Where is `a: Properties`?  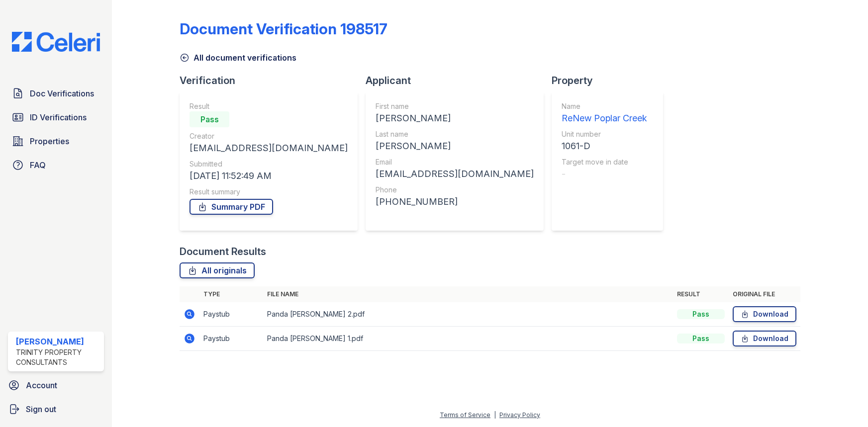
a: Properties is located at coordinates (56, 141).